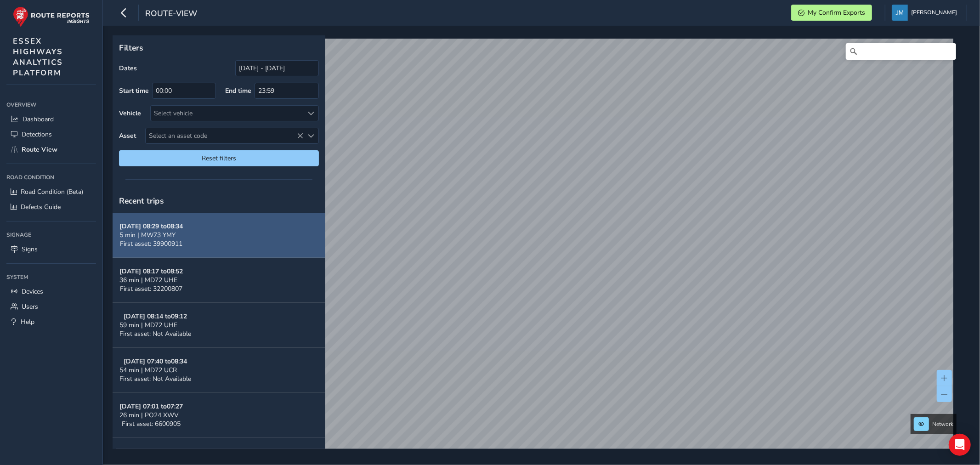 The height and width of the screenshot is (465, 980). What do you see at coordinates (38, 57) in the screenshot?
I see `span: ESSEX HIGHWAYS ANALYTICS PLATFORM` at bounding box center [38, 57].